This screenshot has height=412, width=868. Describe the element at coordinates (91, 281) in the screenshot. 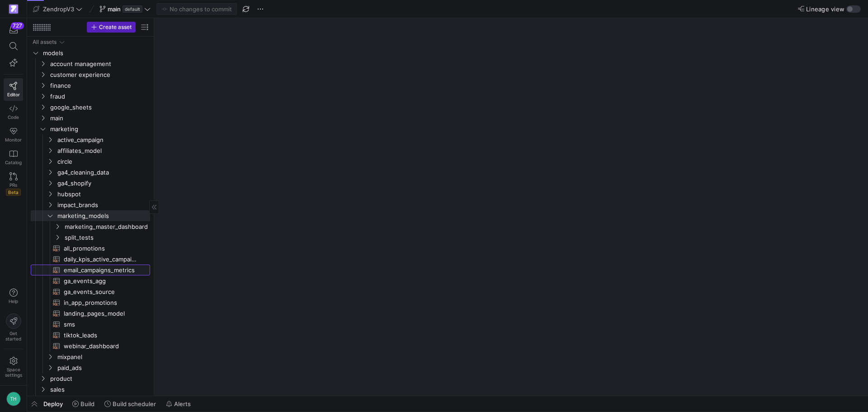

I see `a: ga_events_agg​​​​​​​​​​` at that location.